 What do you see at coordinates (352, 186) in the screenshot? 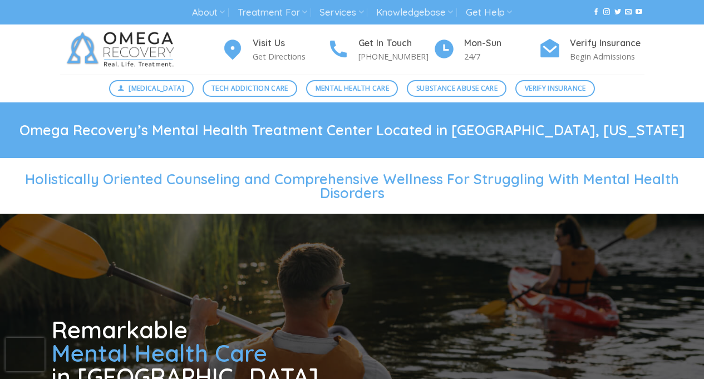
I see `span: Holistically Oriented Counseling and Comprehensive Wellness For Struggling With Mental Health Dis...` at bounding box center [352, 186].